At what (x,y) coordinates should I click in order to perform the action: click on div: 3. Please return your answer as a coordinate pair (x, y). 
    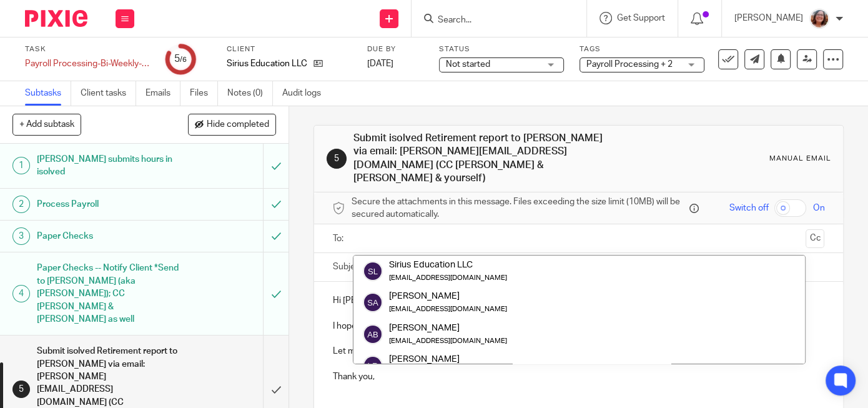
    Looking at the image, I should click on (21, 236).